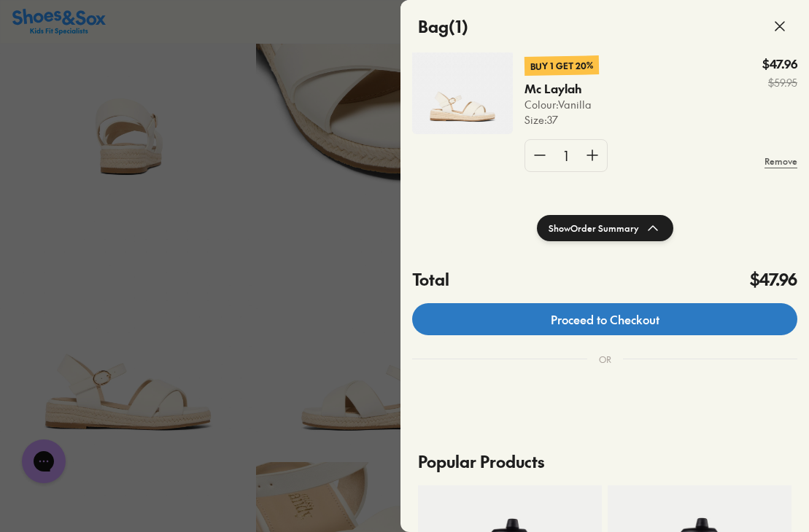 The image size is (809, 532). Describe the element at coordinates (604, 462) in the screenshot. I see `p: Popular Products` at that location.